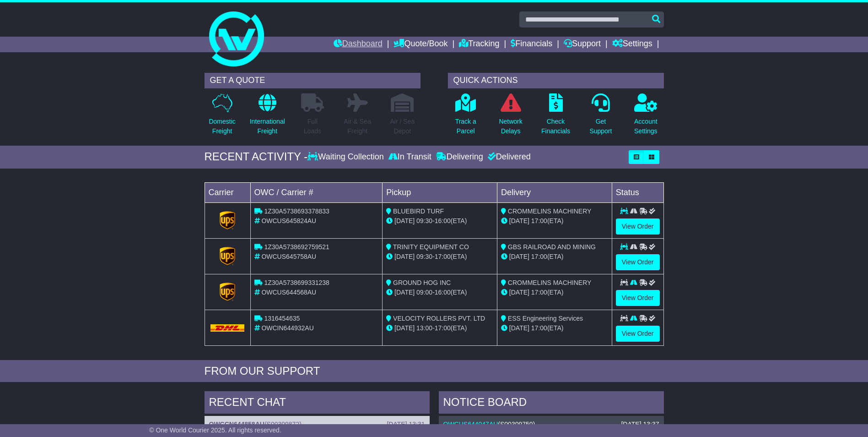  Describe the element at coordinates (638, 192) in the screenshot. I see `td: Status` at that location.